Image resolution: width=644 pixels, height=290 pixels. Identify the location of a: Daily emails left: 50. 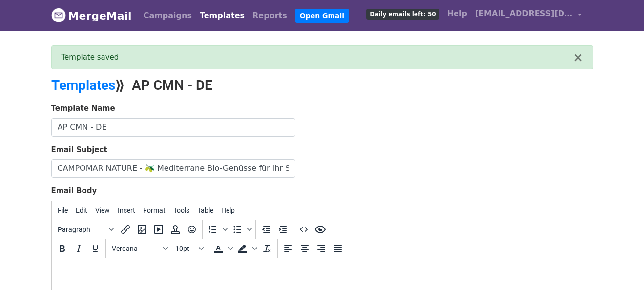
(402, 14).